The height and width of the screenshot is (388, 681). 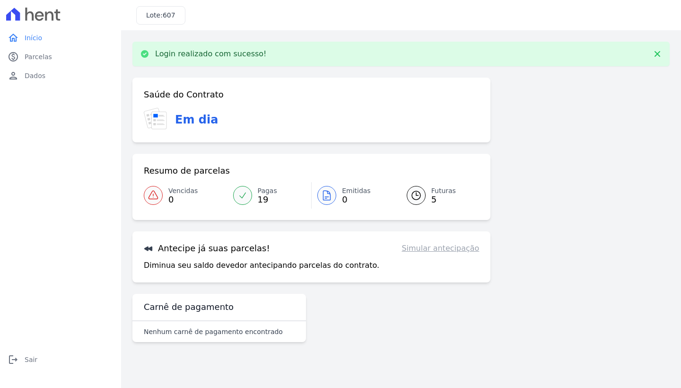 What do you see at coordinates (169, 15) in the screenshot?
I see `span: 607` at bounding box center [169, 15].